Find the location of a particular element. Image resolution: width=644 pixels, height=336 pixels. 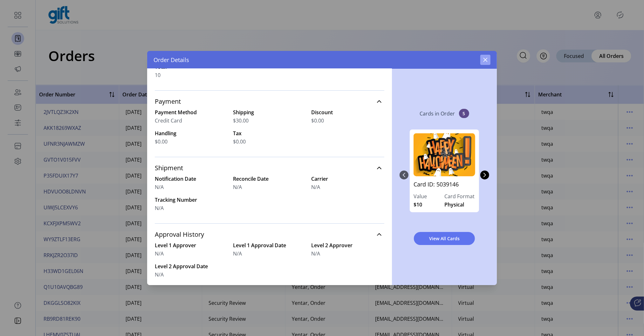

label: Level 2 Approval Date is located at coordinates (192, 266).